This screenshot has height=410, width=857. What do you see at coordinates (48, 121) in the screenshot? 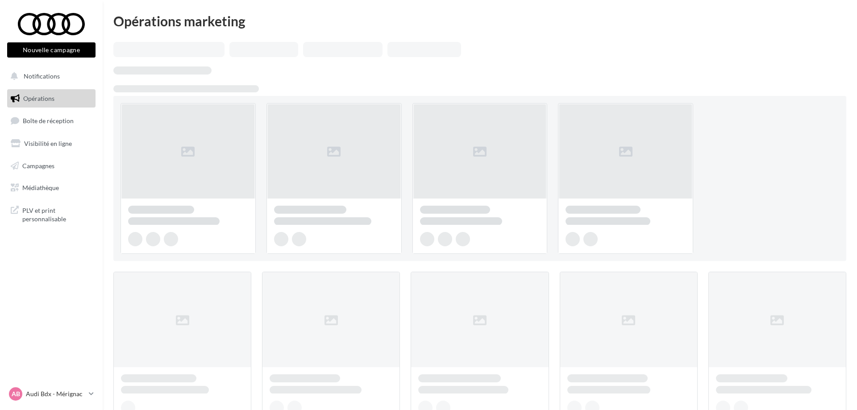
I see `span: Boîte de réception` at bounding box center [48, 121].